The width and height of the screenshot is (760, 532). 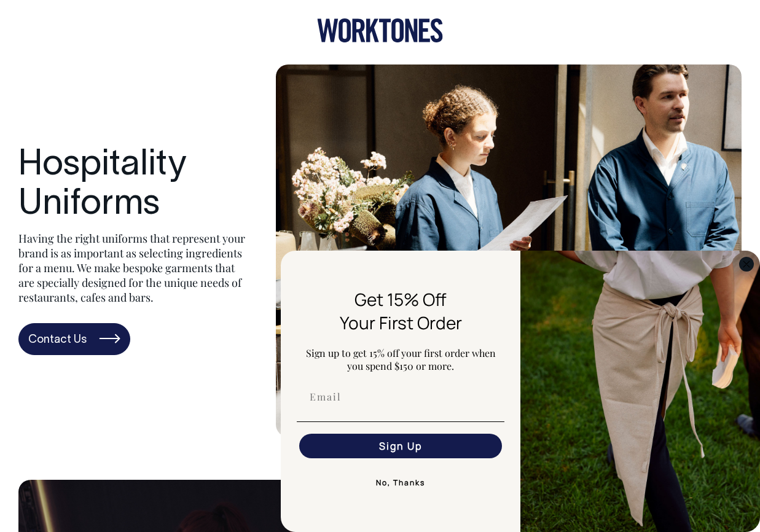 I want to click on button: Close dialog, so click(x=747, y=264).